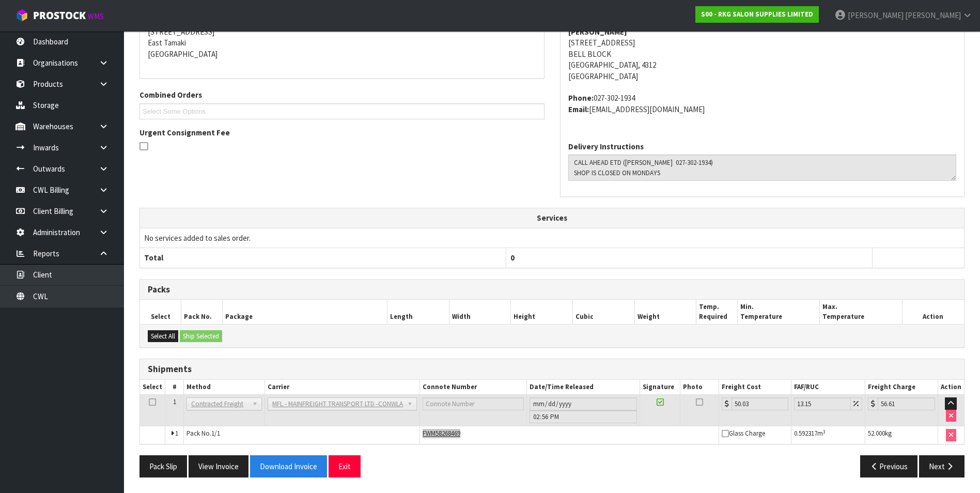 The height and width of the screenshot is (493, 980). What do you see at coordinates (583, 387) in the screenshot?
I see `th: Date/Time Released` at bounding box center [583, 387].